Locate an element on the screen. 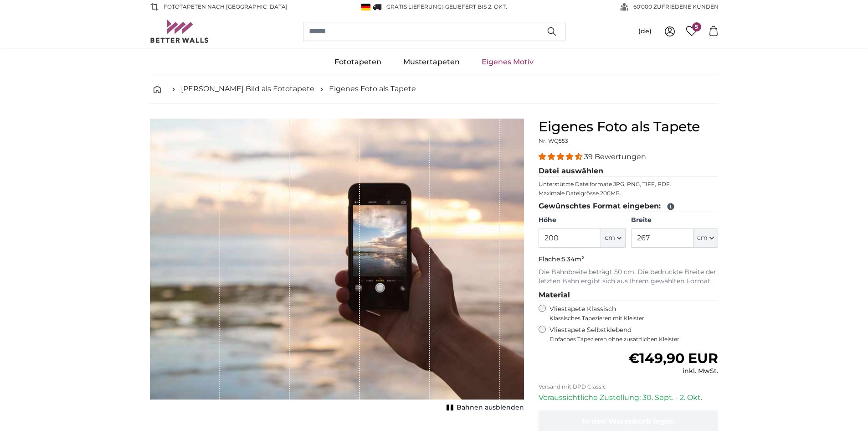 Image resolution: width=868 pixels, height=431 pixels. p: Voraussichtliche Zustellung: 30. Sept. - 2. Okt. is located at coordinates (629, 397).